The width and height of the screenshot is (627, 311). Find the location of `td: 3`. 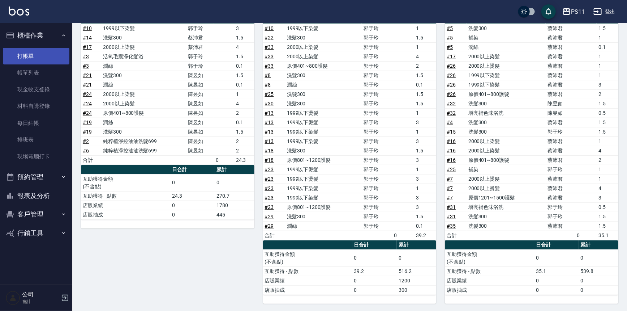

td: 3 is located at coordinates (425, 179).